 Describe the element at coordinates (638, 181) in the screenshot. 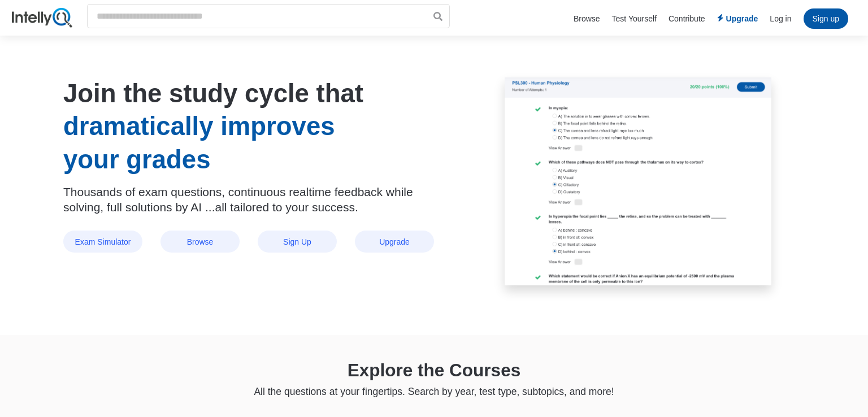

I see `img: Test simulator` at that location.